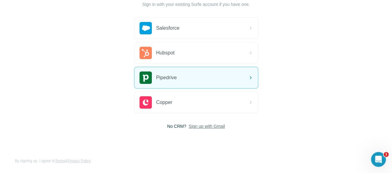  I want to click on img: pipedrive's logo, so click(146, 78).